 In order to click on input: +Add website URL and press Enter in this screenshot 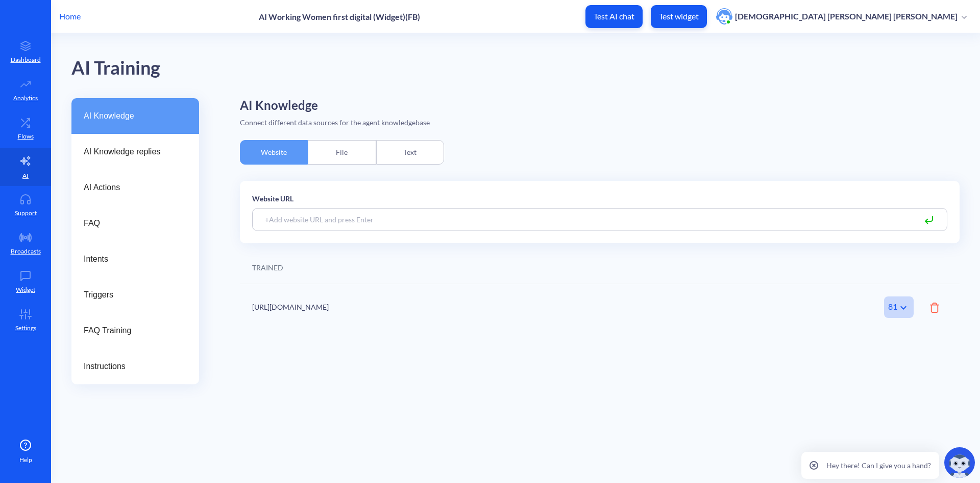, I will do `click(599, 219)`.